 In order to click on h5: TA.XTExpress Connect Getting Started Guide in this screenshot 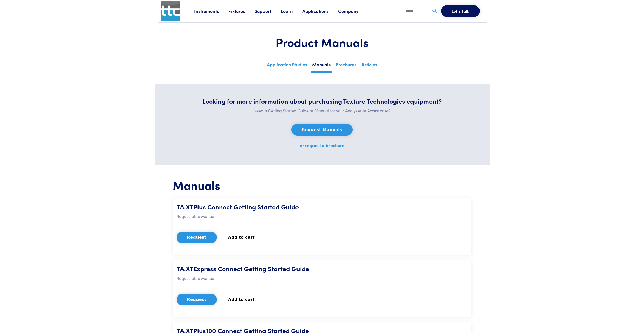, I will do `click(322, 268)`.